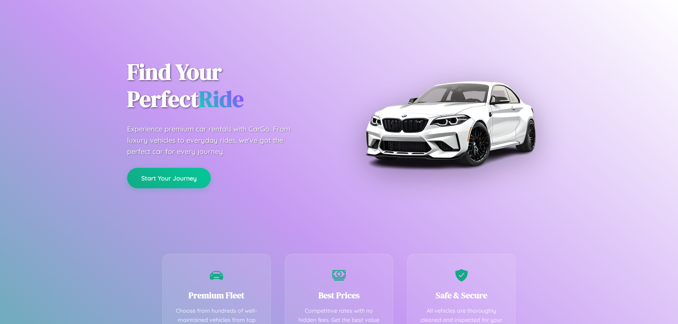 Image resolution: width=678 pixels, height=324 pixels. I want to click on h3: Best Prices, so click(339, 295).